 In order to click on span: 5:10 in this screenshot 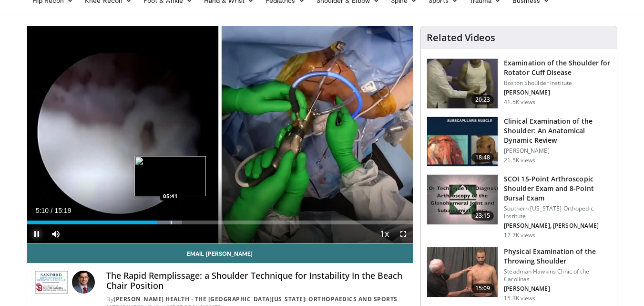, I will do `click(42, 210)`.